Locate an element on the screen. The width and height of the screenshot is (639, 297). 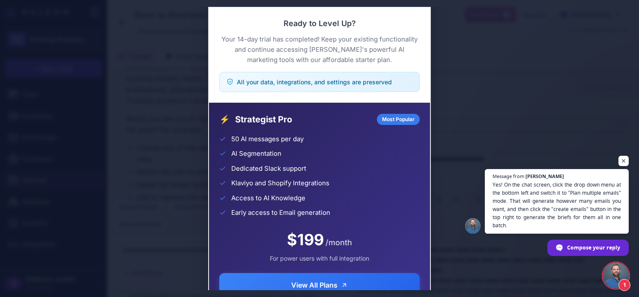
span: Early access to Email generation is located at coordinates (281, 213).